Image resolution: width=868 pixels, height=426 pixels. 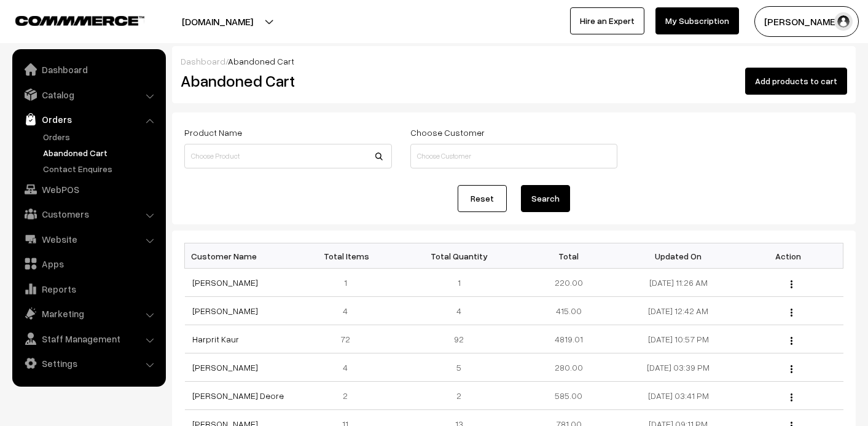 What do you see at coordinates (459, 368) in the screenshot?
I see `td: 5` at bounding box center [459, 368].